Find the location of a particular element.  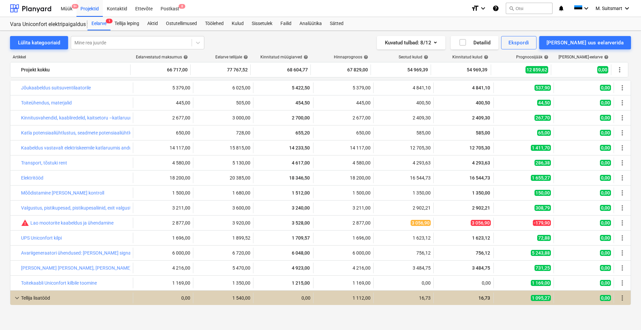

span: 1 655,27 is located at coordinates (541, 178).